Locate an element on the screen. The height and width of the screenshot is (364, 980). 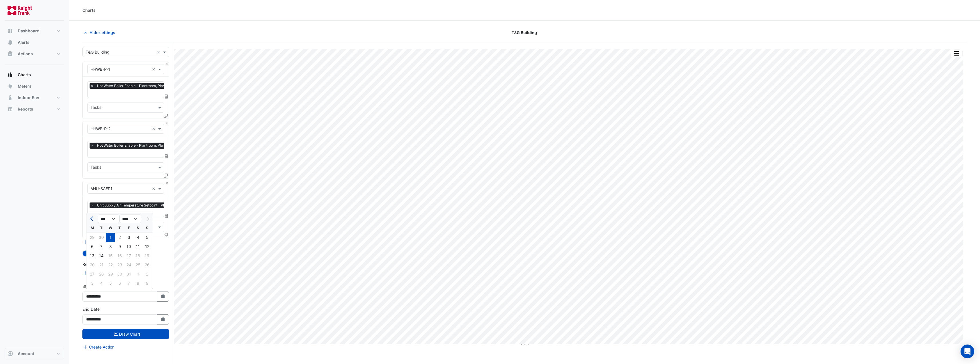
app-icon: Reports is located at coordinates (10, 109).